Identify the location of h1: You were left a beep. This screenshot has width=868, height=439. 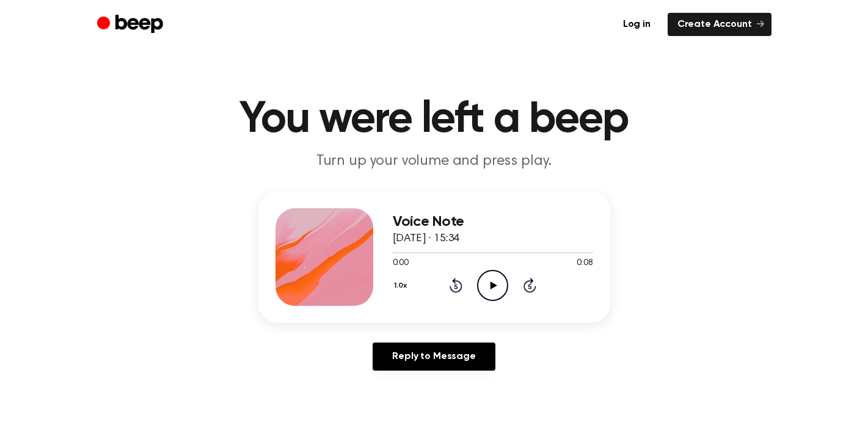
(434, 120).